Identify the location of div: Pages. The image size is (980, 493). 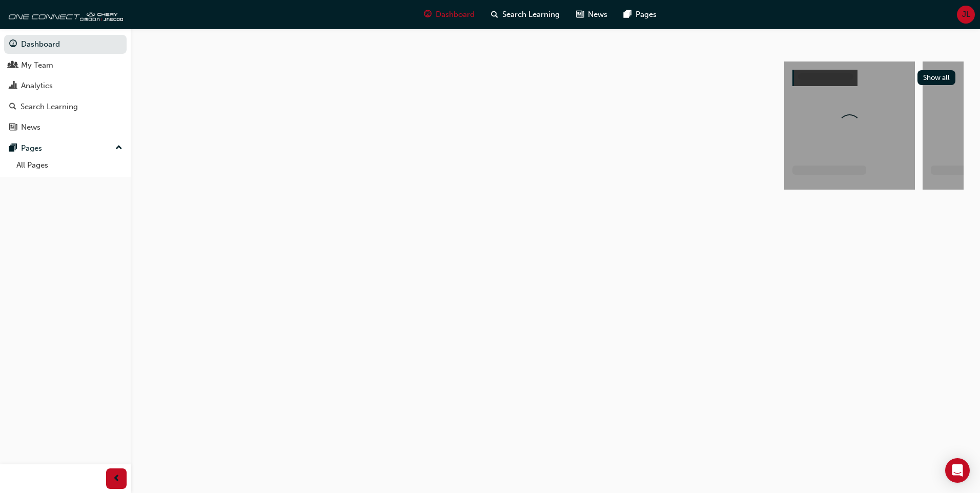
(32, 148).